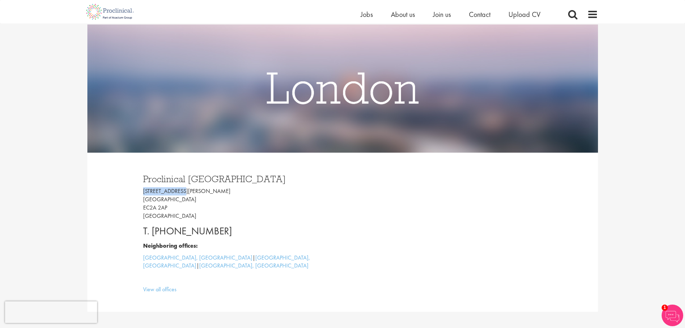 The height and width of the screenshot is (328, 685). What do you see at coordinates (442, 14) in the screenshot?
I see `span: Join us` at bounding box center [442, 14].